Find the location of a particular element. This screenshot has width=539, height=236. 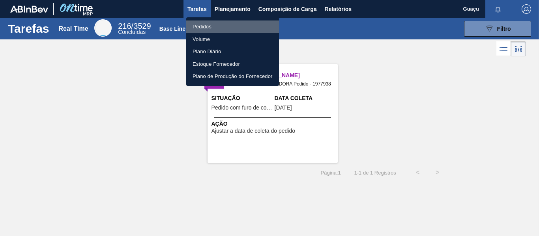

a: Plano de Produção do Fornecedor is located at coordinates (232, 77).